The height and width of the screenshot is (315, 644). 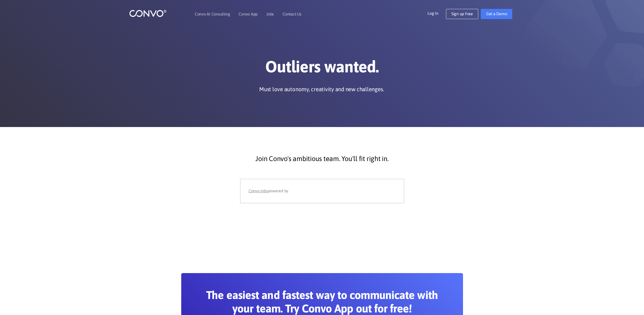 What do you see at coordinates (148, 13) in the screenshot?
I see `img: logo_1.png` at bounding box center [148, 13].